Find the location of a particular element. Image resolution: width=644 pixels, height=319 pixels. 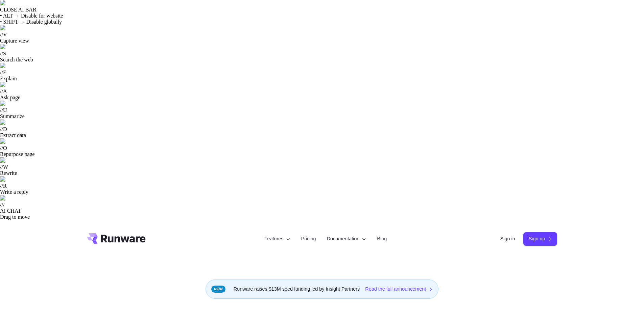

label: Documentation is located at coordinates (346, 238).